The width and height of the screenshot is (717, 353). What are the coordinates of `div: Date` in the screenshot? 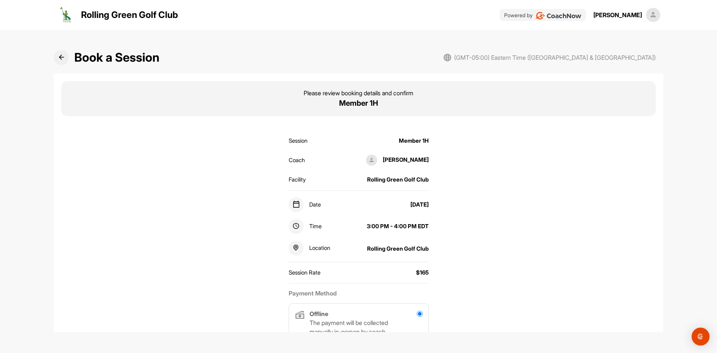 It's located at (305, 205).